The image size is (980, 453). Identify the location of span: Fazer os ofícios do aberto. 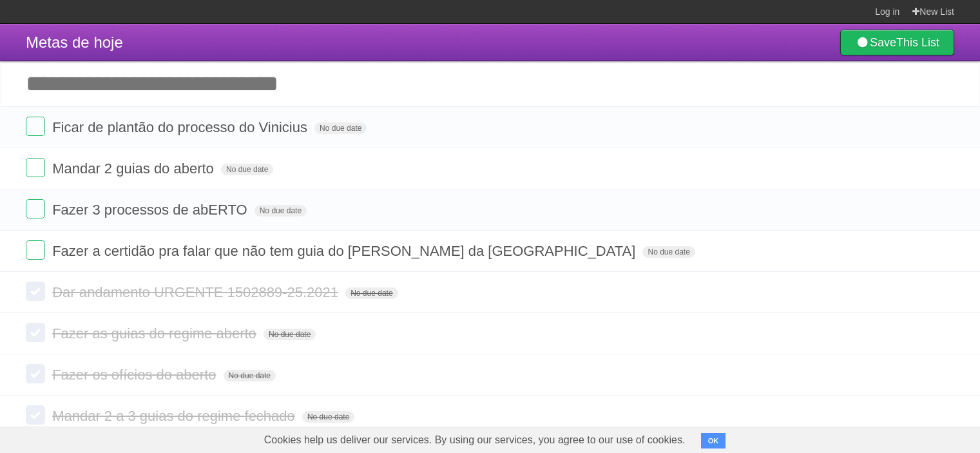
(136, 374).